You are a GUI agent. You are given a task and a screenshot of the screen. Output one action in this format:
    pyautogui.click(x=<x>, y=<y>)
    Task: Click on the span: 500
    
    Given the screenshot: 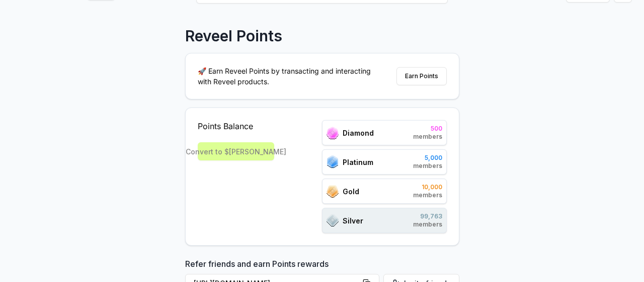 What is the action you would take?
    pyautogui.click(x=428, y=128)
    